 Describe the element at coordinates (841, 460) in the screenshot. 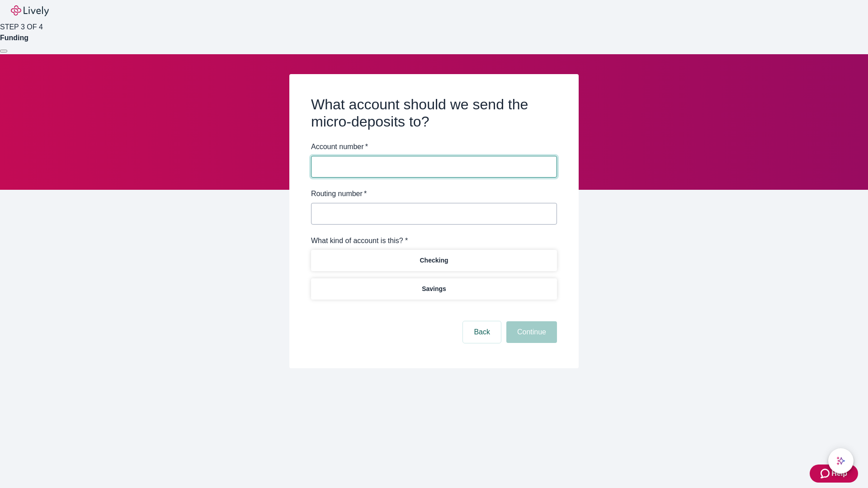

I see `svg: Lively AI Assistant` at that location.